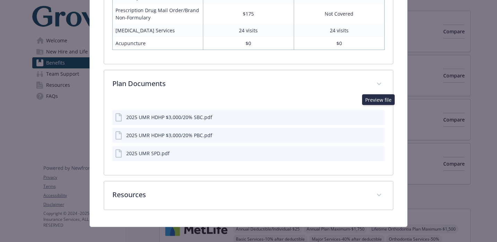  Describe the element at coordinates (157, 14) in the screenshot. I see `td: Prescription Drug Mail Order/Brand Non-Formulary` at that location.